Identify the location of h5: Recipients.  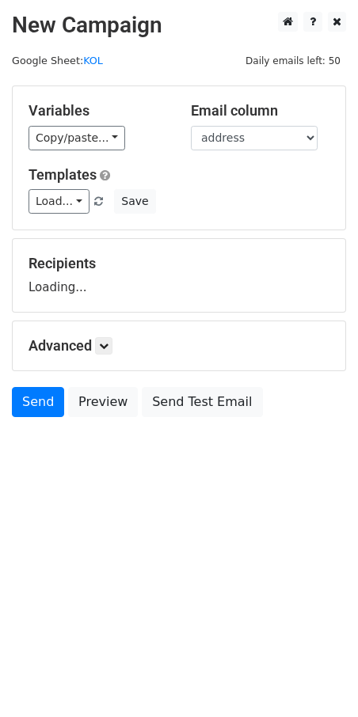
(179, 263).